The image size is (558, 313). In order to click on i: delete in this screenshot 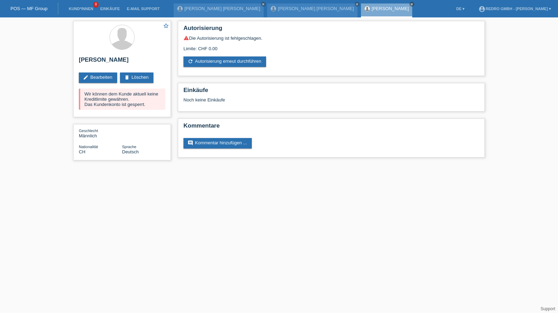, I will do `click(127, 77)`.